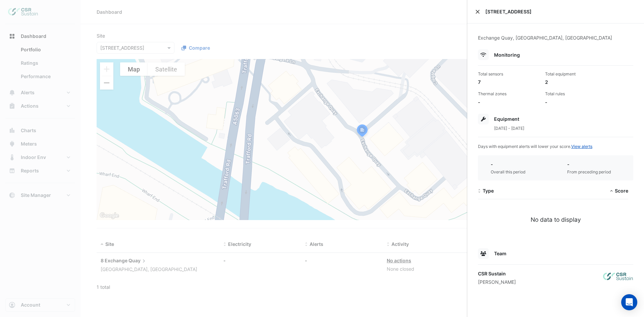  Describe the element at coordinates (576, 74) in the screenshot. I see `div: Total equipment` at that location.